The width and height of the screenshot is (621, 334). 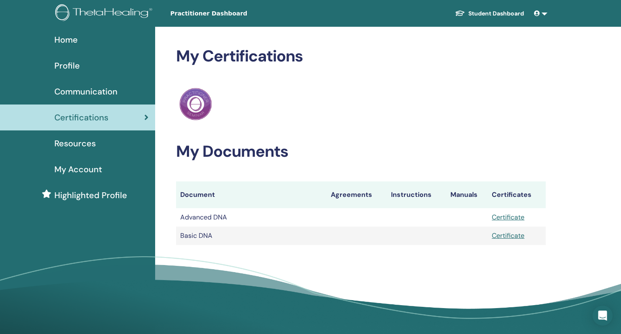 I want to click on th: Instructions, so click(x=417, y=195).